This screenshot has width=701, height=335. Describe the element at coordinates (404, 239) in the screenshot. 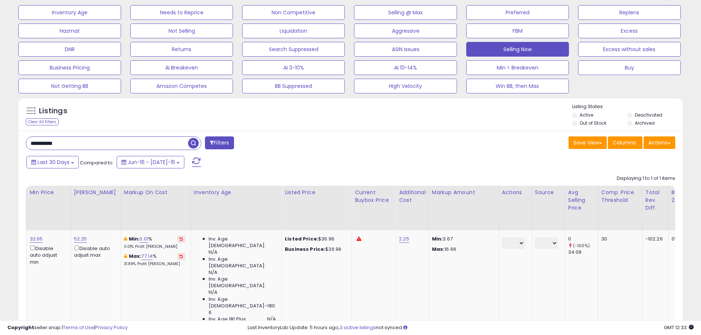

I see `a: 2.25` at that location.